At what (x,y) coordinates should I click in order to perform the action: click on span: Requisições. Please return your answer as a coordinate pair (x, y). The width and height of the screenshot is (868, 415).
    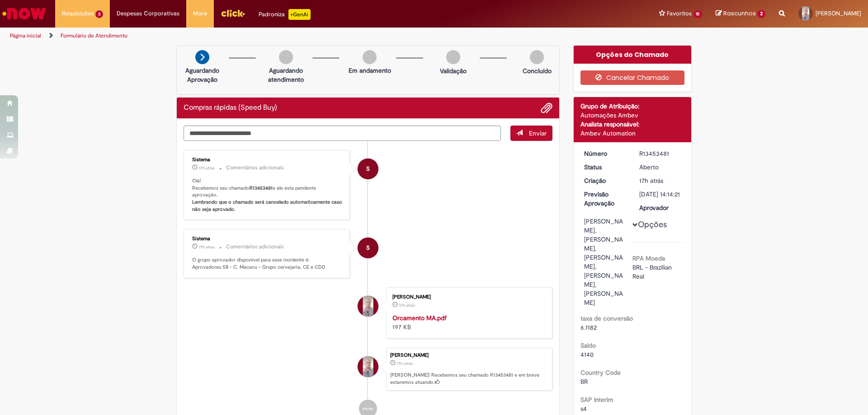
    Looking at the image, I should click on (78, 14).